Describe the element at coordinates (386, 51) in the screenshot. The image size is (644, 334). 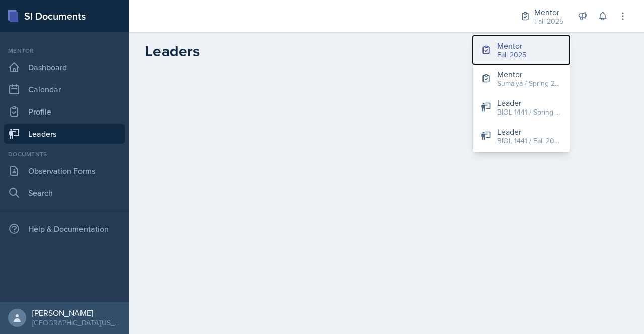
I see `h2: Leaders` at that location.